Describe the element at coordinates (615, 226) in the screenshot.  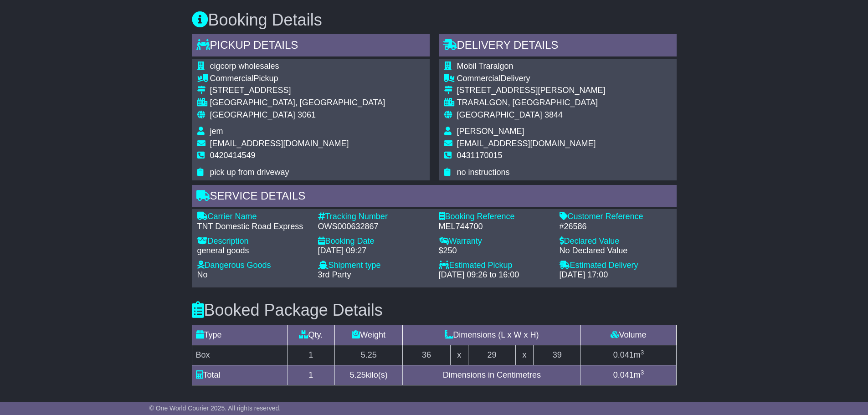
I see `div: #26586` at that location.